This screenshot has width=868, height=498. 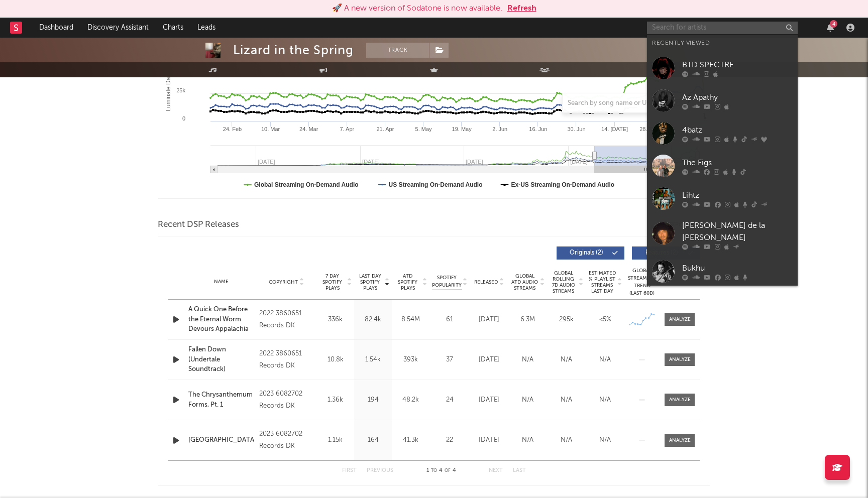 I want to click on span: Features ( 2 ), so click(x=662, y=253).